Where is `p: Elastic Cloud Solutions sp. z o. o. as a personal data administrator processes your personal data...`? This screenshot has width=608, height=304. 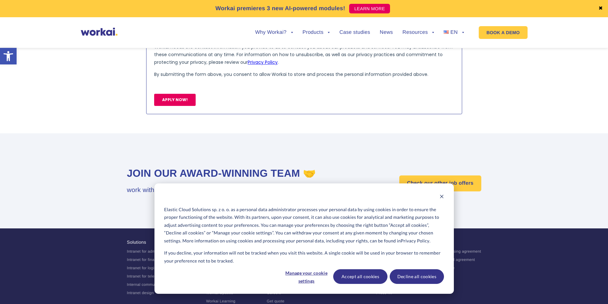
p: Elastic Cloud Solutions sp. z o. o. as a personal data administrator processes your personal data... is located at coordinates (304, 225).